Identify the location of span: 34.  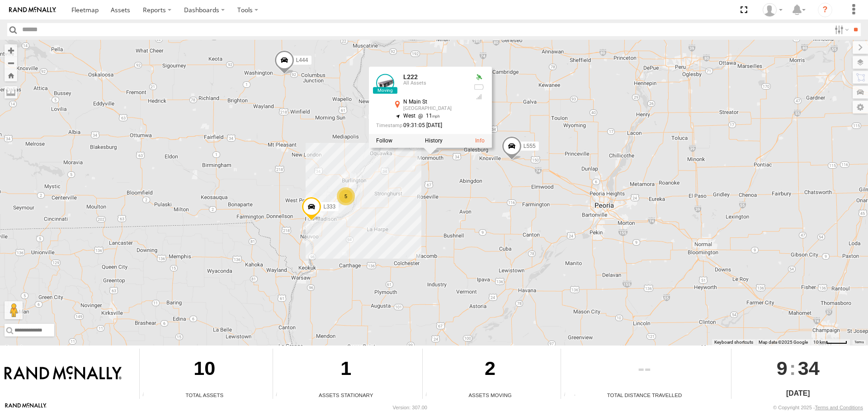
(808, 368).